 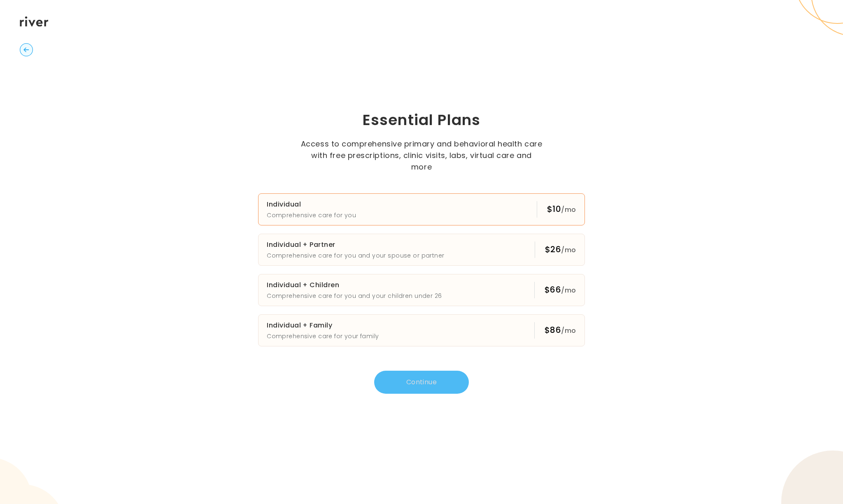 What do you see at coordinates (311, 205) in the screenshot?
I see `h3: Individual` at bounding box center [311, 205].